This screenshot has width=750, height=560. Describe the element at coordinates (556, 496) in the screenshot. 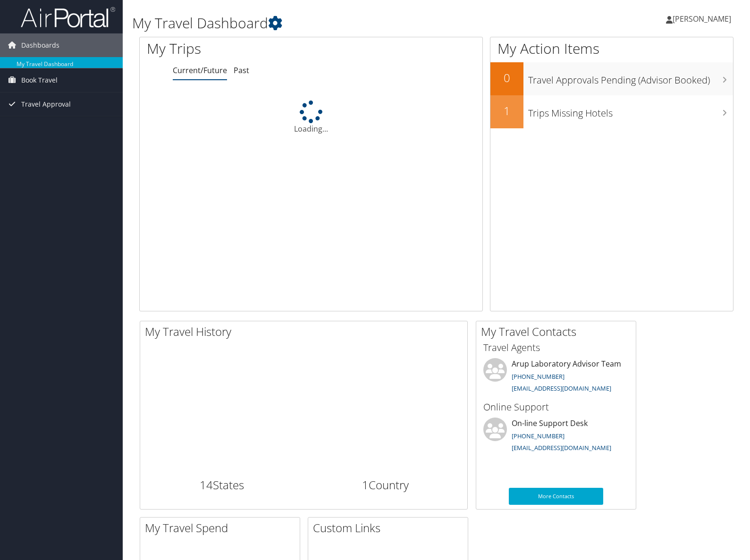

I see `a: More Contacts` at that location.